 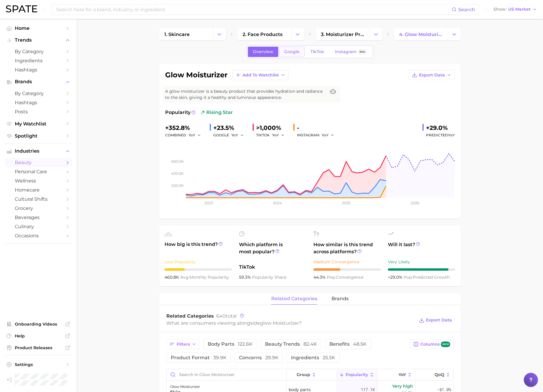 What do you see at coordinates (38, 348) in the screenshot?
I see `a: Product Releases` at bounding box center [38, 348].